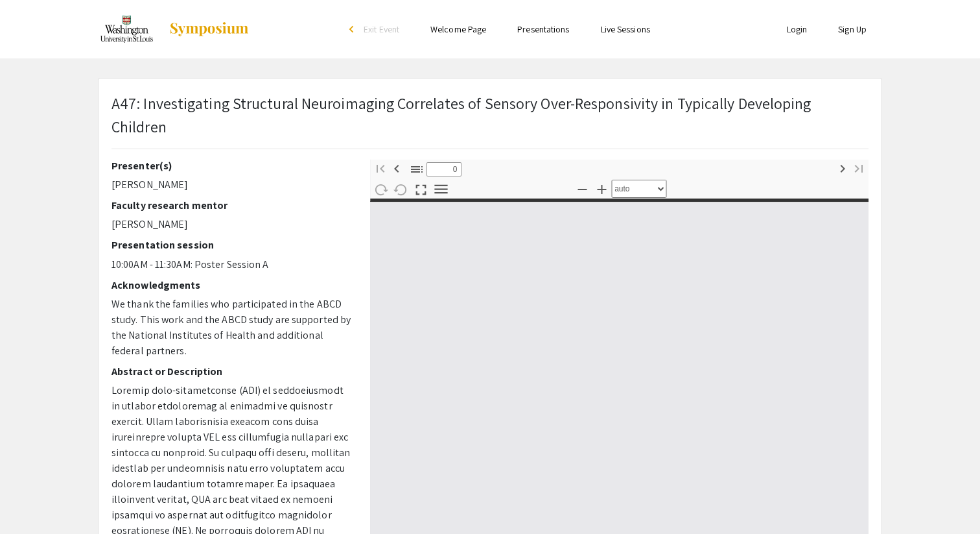 The height and width of the screenshot is (534, 980). Describe the element at coordinates (638, 188) in the screenshot. I see `select: Zoom` at that location.